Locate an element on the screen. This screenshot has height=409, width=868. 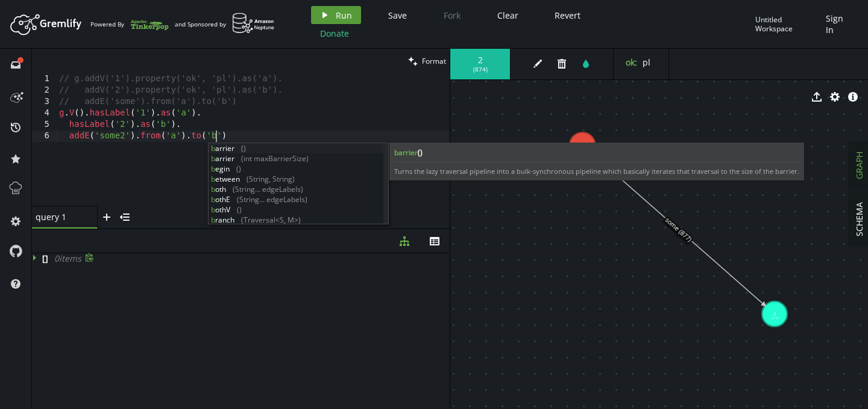
span: query 1 is located at coordinates (59, 217).